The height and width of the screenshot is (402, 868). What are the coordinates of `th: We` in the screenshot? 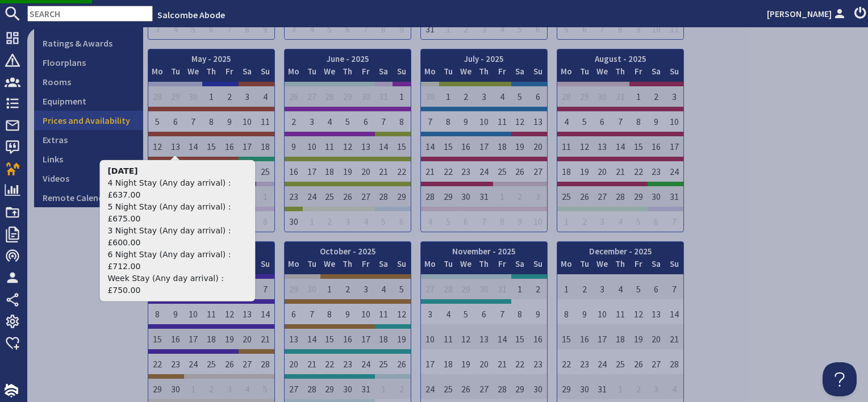 It's located at (193, 73).